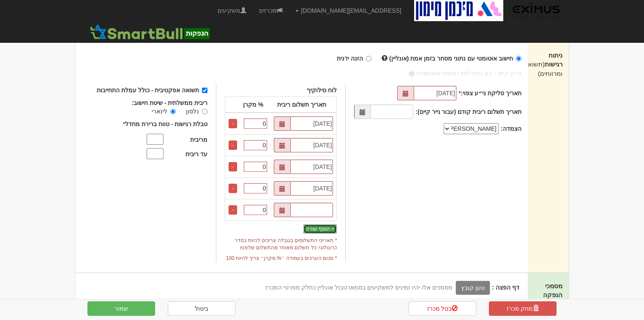 The width and height of the screenshot is (644, 320). What do you see at coordinates (359, 287) in the screenshot?
I see `span: מסמכים אלו יהיו זמינים למשקיעים בסמארטבול אונליין כחלק מפרטי המכרז` at bounding box center [359, 287].